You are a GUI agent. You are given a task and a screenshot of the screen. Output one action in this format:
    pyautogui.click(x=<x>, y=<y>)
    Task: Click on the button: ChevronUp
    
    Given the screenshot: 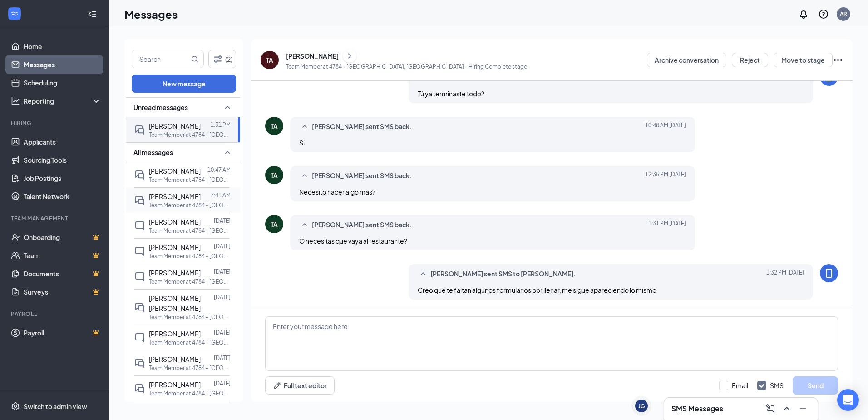 What is the action you would take?
    pyautogui.click(x=787, y=408)
    